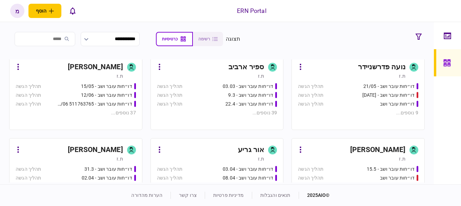 This screenshot has height=206, width=461. Describe the element at coordinates (248, 169) in the screenshot. I see `div: דו״חות עובר ושב - 03.04` at that location.